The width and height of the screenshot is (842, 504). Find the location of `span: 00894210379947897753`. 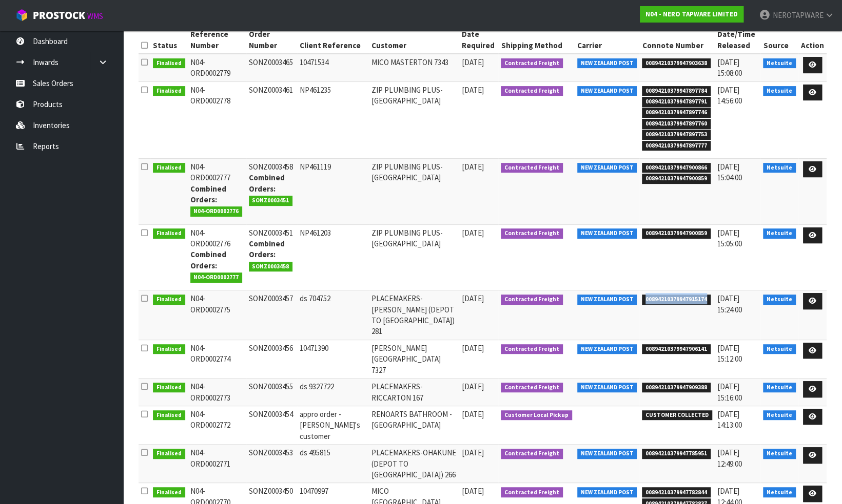

span: 00894210379947897753 is located at coordinates (676, 134).